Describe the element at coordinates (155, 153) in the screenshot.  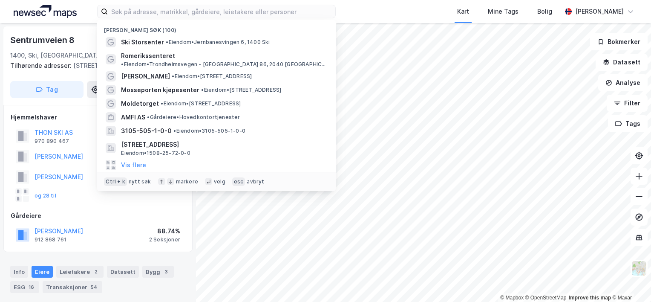
I see `span: Eiendom • 1508-25-72-0-0` at that location.